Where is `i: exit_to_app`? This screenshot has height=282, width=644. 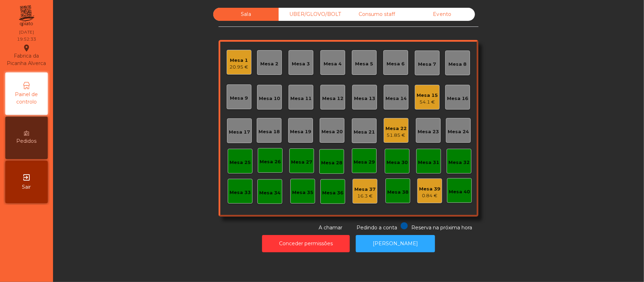 i: exit_to_app is located at coordinates (26, 177).